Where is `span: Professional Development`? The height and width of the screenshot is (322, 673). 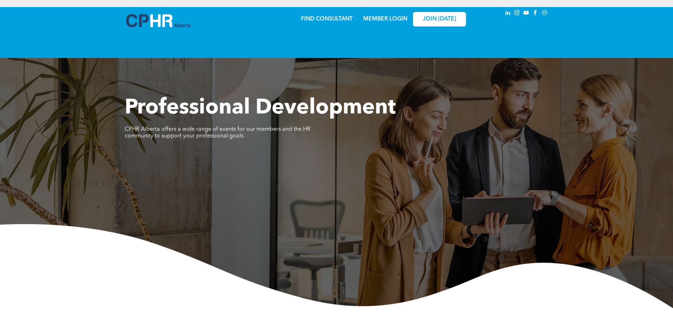
span: Professional Development is located at coordinates (260, 108).